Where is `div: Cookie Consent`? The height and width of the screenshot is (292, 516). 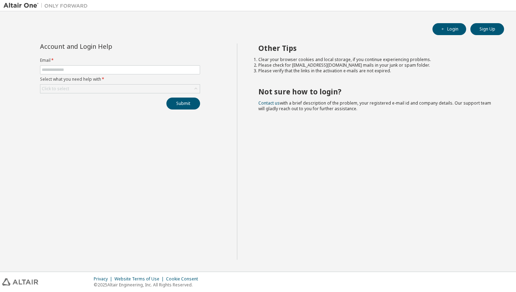
div: Cookie Consent is located at coordinates (184, 279).